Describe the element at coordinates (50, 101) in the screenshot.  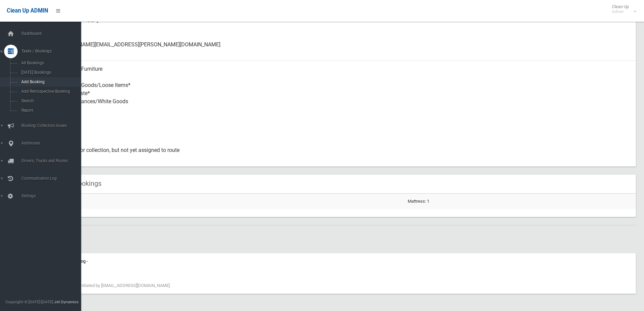
I see `span: Search` at that location.